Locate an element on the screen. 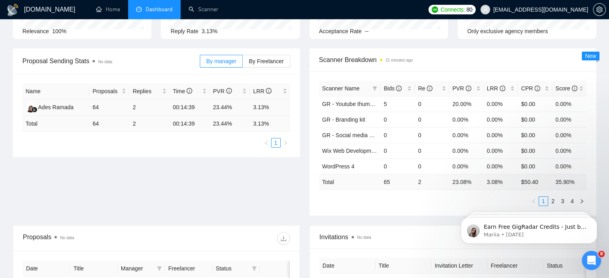  span: 100% is located at coordinates (59, 31).